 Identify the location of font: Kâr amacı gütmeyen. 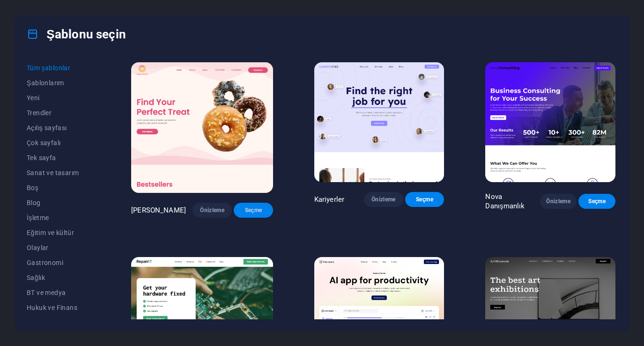
(58, 323).